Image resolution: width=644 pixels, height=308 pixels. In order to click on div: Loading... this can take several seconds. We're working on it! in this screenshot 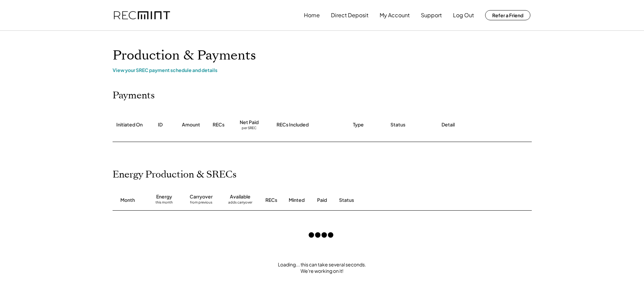, I will do `click(322, 267)`.